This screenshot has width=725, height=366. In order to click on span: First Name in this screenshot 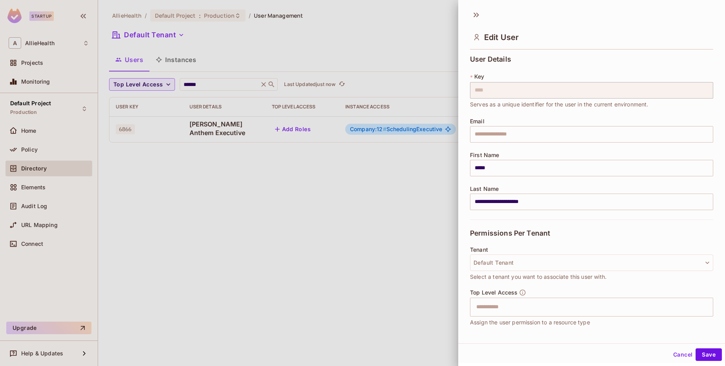, I will do `click(485, 155)`.